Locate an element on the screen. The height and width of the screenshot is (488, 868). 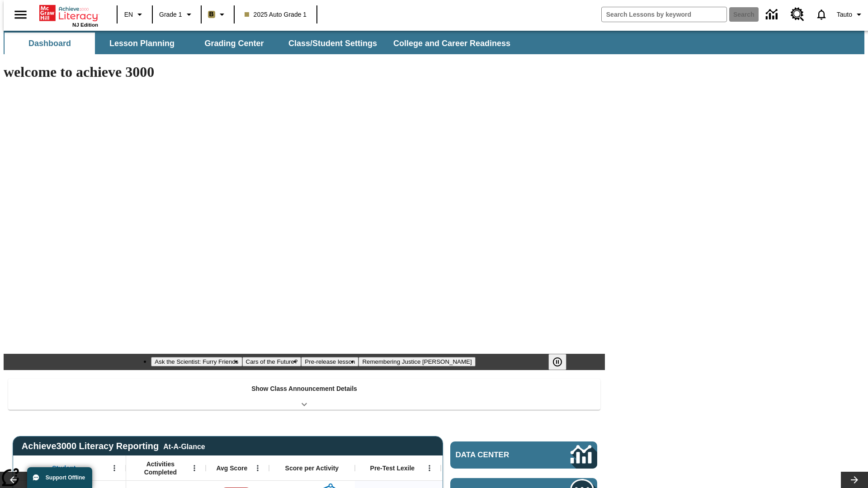
h1: welcome to achieve 3000 is located at coordinates (304, 72).